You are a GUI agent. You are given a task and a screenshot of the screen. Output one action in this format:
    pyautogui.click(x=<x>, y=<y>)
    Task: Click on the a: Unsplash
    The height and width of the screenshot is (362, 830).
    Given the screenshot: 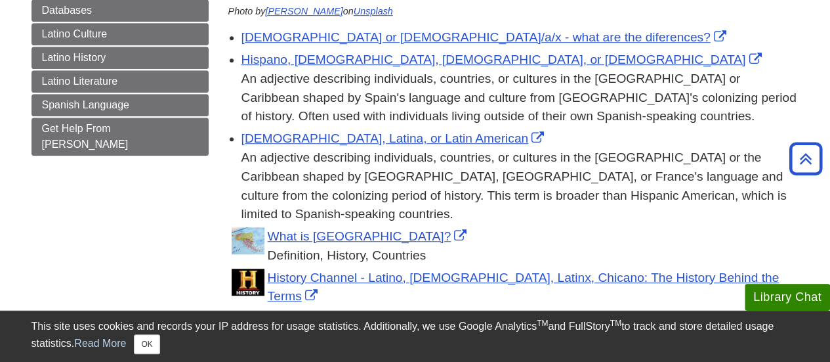 What is the action you would take?
    pyautogui.click(x=373, y=11)
    